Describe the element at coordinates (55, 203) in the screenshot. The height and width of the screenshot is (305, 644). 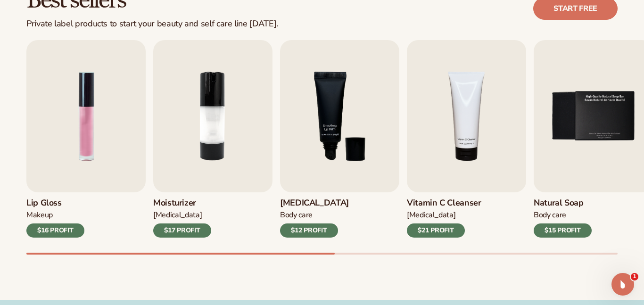
I see `h3: Lip Gloss` at that location.